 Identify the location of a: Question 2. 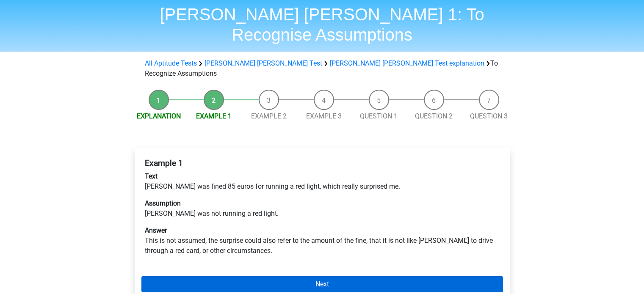
(434, 116).